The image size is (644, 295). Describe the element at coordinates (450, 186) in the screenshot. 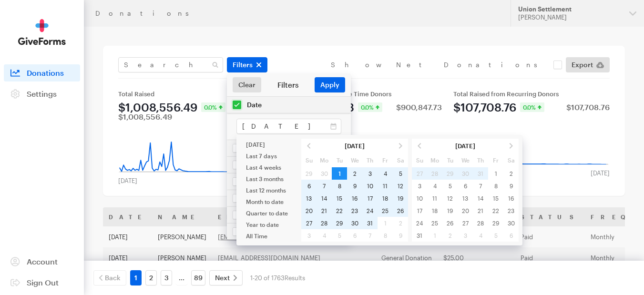

I see `td: 5` at that location.